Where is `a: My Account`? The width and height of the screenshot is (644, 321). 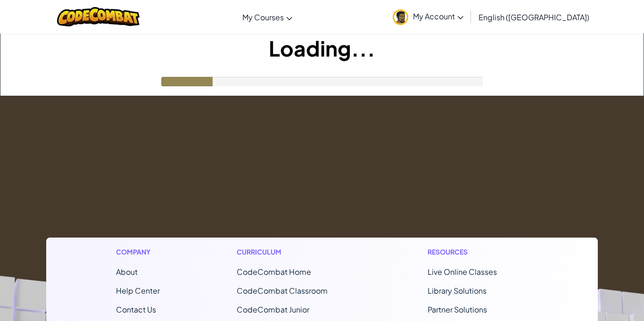
a: My Account is located at coordinates (428, 16).